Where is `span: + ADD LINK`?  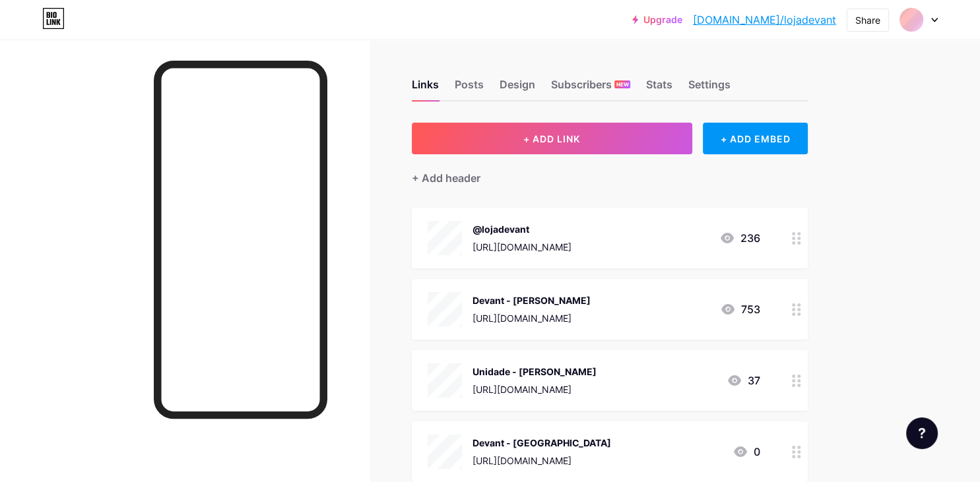
span: + ADD LINK is located at coordinates (552, 139).